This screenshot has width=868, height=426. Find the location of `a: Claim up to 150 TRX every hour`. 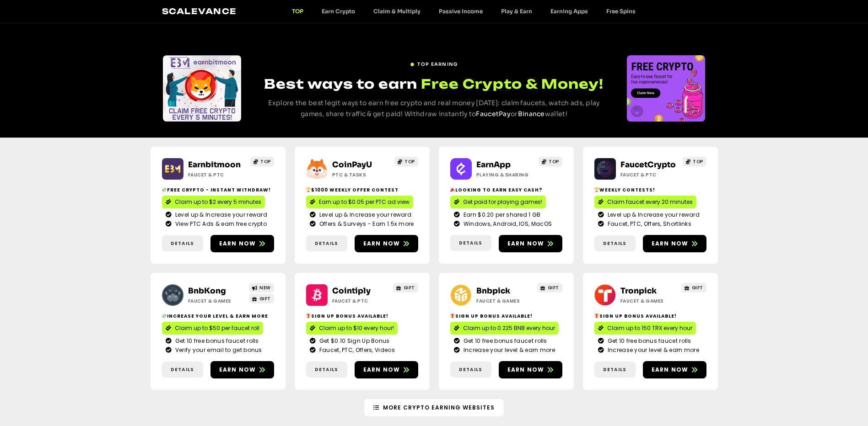

a: Claim up to 150 TRX every hour is located at coordinates (645, 328).